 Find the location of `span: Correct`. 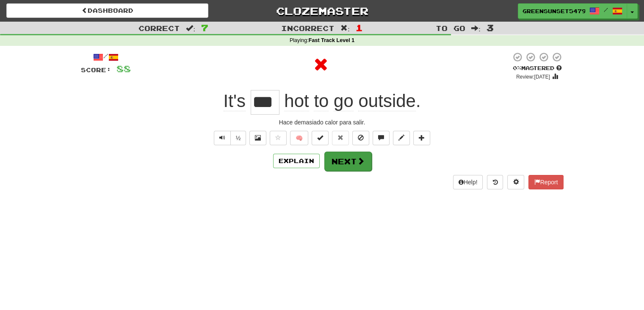

span: Correct is located at coordinates (159, 28).